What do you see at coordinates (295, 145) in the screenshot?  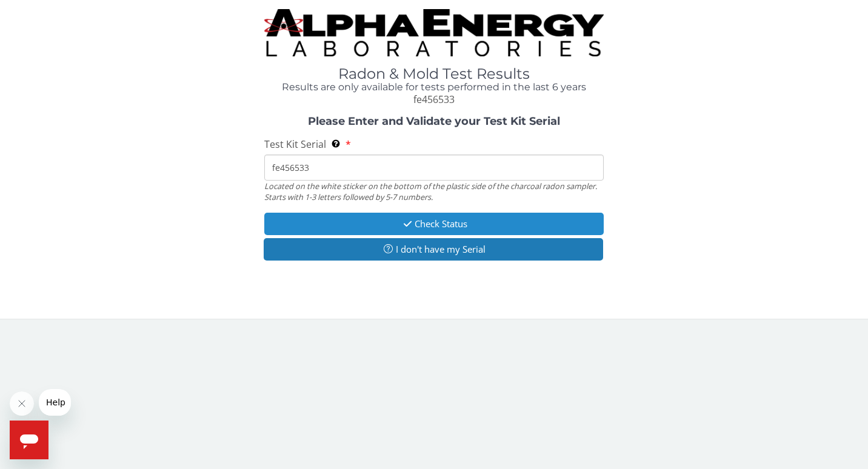 I see `span: Test Kit Serial` at bounding box center [295, 145].